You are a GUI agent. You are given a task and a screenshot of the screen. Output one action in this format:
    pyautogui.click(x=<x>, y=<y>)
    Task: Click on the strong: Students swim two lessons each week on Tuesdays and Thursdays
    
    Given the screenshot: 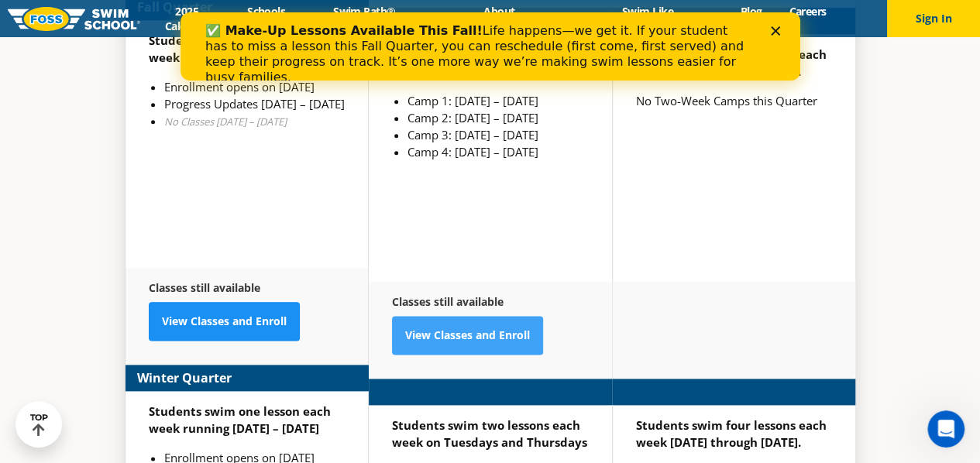 What is the action you would take?
    pyautogui.click(x=490, y=433)
    